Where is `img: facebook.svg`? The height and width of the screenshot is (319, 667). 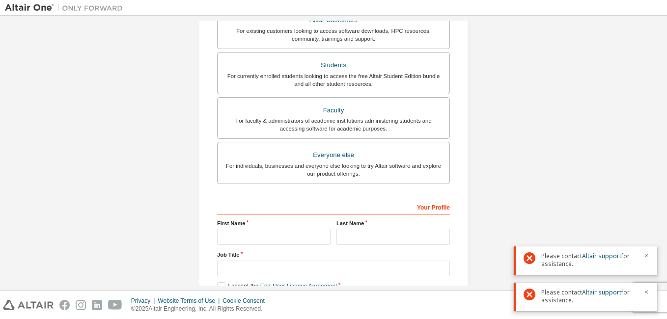 img: facebook.svg is located at coordinates (64, 305).